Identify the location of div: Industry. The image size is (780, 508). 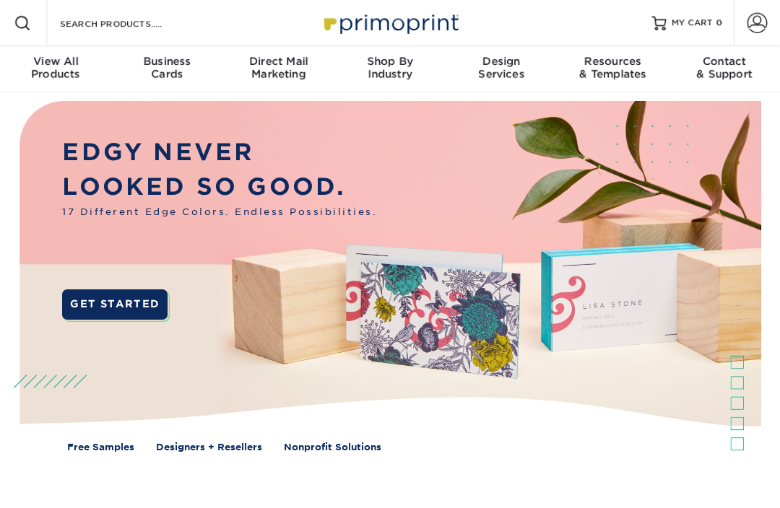
(390, 68).